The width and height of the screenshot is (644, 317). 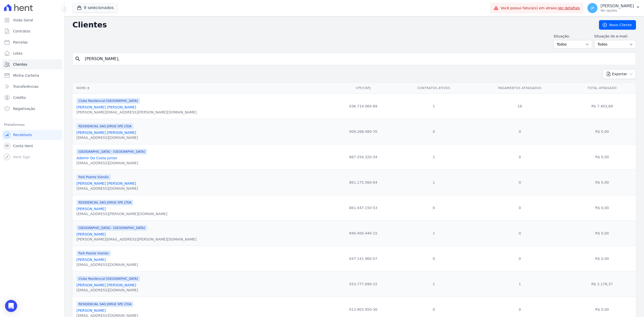 I want to click on a: Minha Carteira, so click(x=32, y=75).